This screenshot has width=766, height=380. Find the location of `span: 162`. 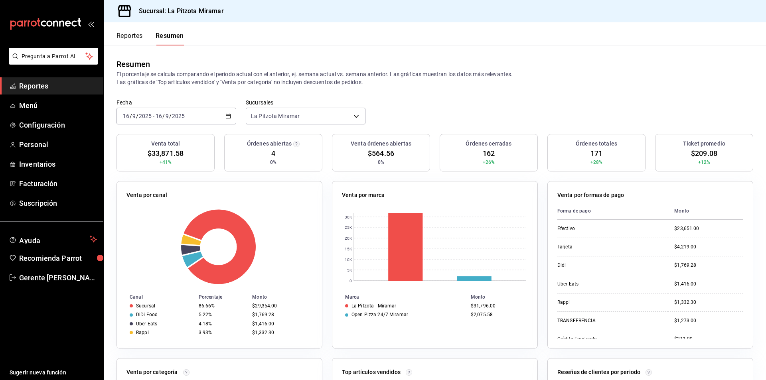

span: 162 is located at coordinates (488, 153).